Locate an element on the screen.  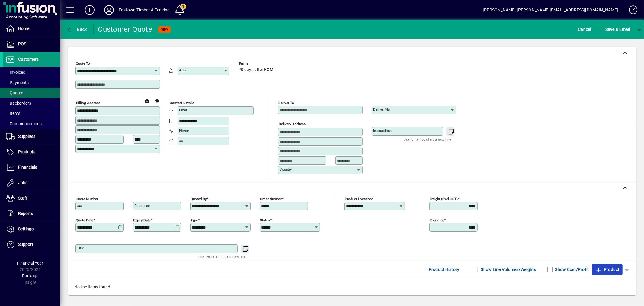
mat-label: Quote number is located at coordinates (87, 199).